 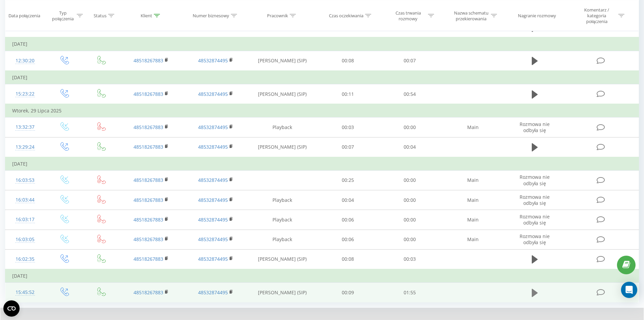 What do you see at coordinates (278, 16) in the screenshot?
I see `div: Pracownik` at bounding box center [278, 16].